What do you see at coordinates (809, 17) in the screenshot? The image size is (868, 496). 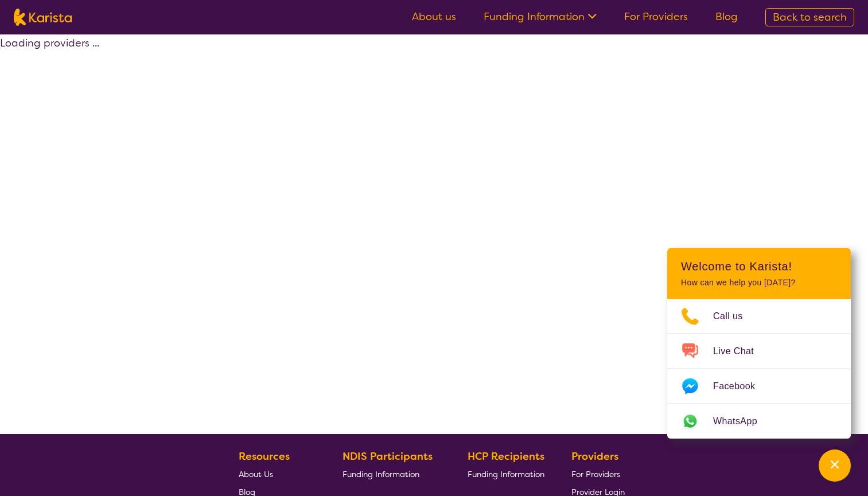 I see `span: Back to search` at bounding box center [809, 17].